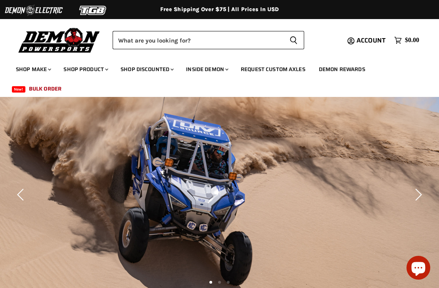 The width and height of the screenshot is (439, 288). Describe the element at coordinates (19, 89) in the screenshot. I see `span: New!` at that location.